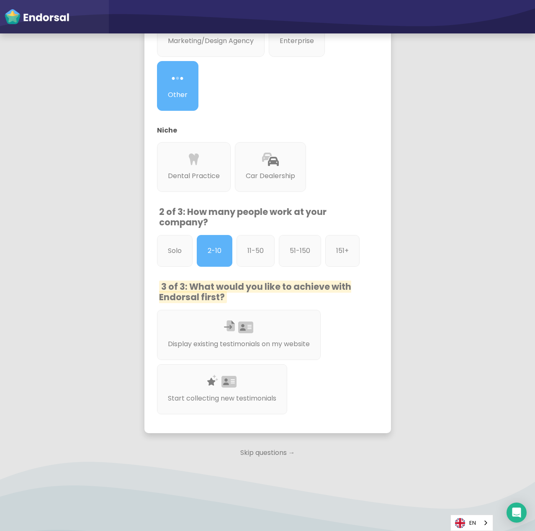 Image resolution: width=535 pixels, height=531 pixels. What do you see at coordinates (239, 344) in the screenshot?
I see `p: Display existing testimonials on my website` at bounding box center [239, 344].